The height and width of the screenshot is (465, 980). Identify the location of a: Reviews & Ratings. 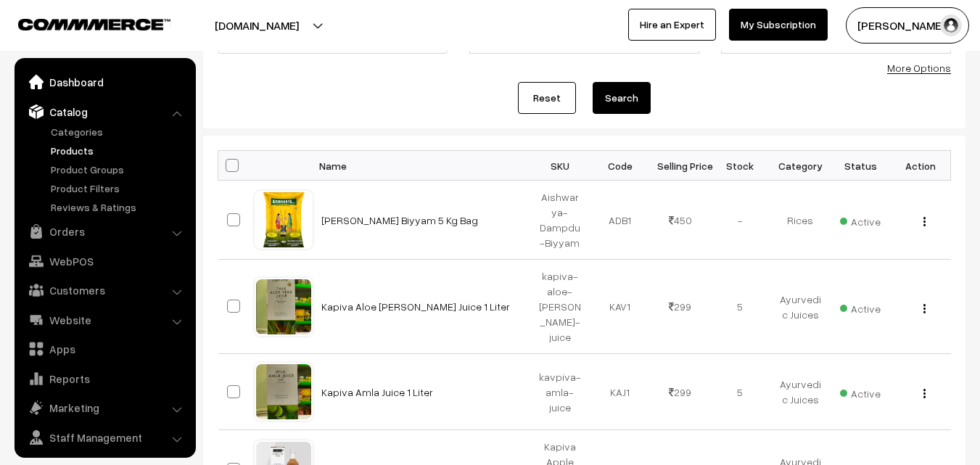
(119, 207).